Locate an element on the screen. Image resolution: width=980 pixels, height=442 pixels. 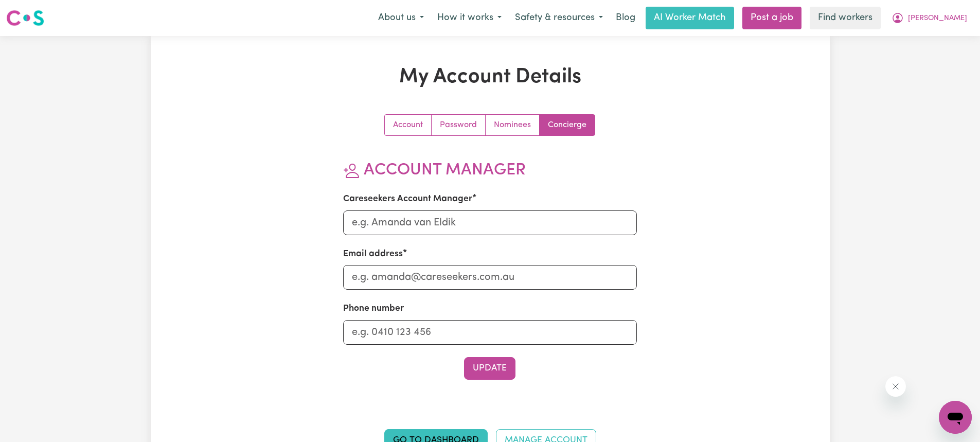
a: Blog is located at coordinates (625, 18).